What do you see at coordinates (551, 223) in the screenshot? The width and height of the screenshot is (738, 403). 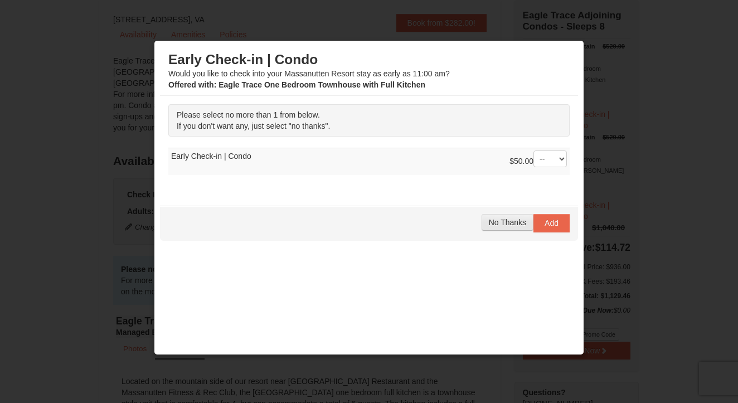 I see `button: Add` at bounding box center [551, 223].